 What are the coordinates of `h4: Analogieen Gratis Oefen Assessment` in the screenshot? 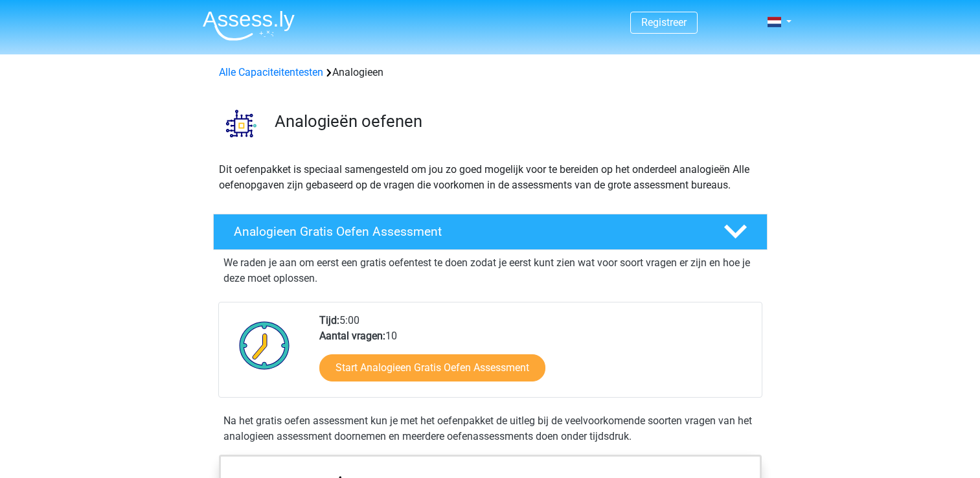 It's located at (468, 231).